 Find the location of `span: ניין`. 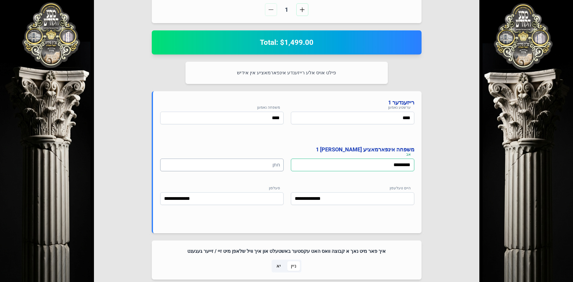

span: ניין is located at coordinates (294, 266).